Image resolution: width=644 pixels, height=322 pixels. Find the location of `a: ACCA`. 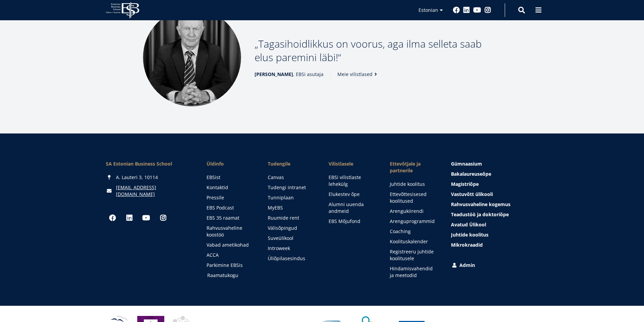

a: ACCA is located at coordinates (230, 255).